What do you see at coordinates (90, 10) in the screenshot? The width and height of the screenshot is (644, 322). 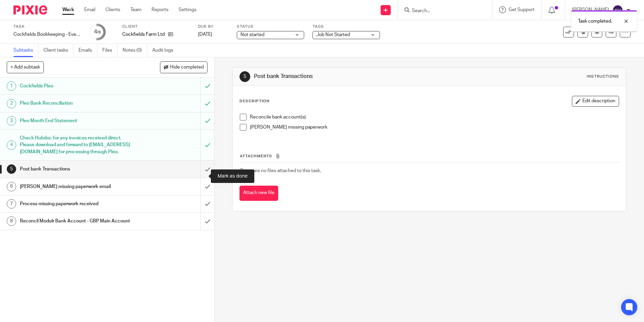 I see `a: Email` at bounding box center [90, 10].